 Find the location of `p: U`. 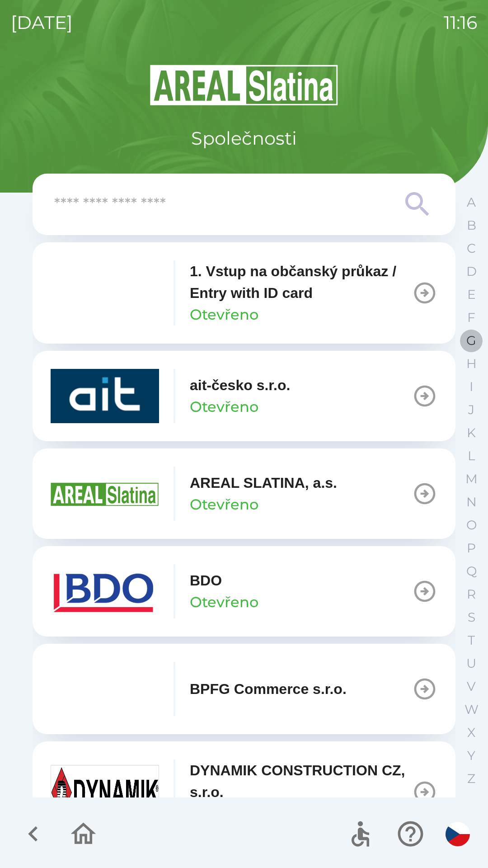

p: U is located at coordinates (471, 664).